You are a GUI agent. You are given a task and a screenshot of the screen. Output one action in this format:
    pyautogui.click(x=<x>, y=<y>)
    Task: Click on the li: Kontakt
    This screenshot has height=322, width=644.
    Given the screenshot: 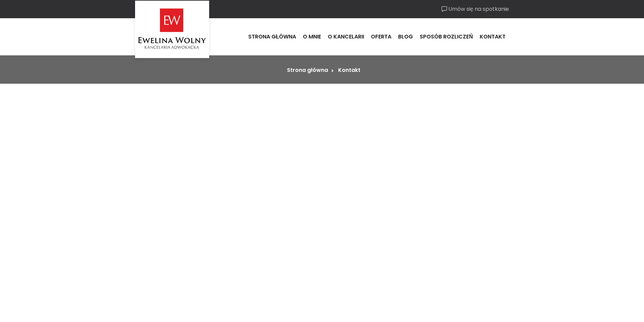 What is the action you would take?
    pyautogui.click(x=349, y=70)
    